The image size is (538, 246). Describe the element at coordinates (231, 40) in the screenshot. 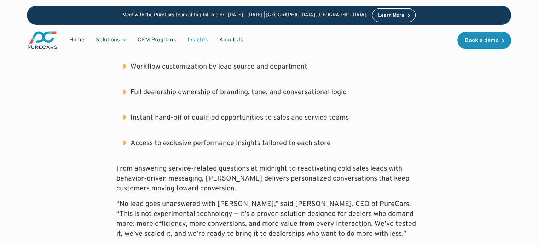

I see `a: About Us` at that location.